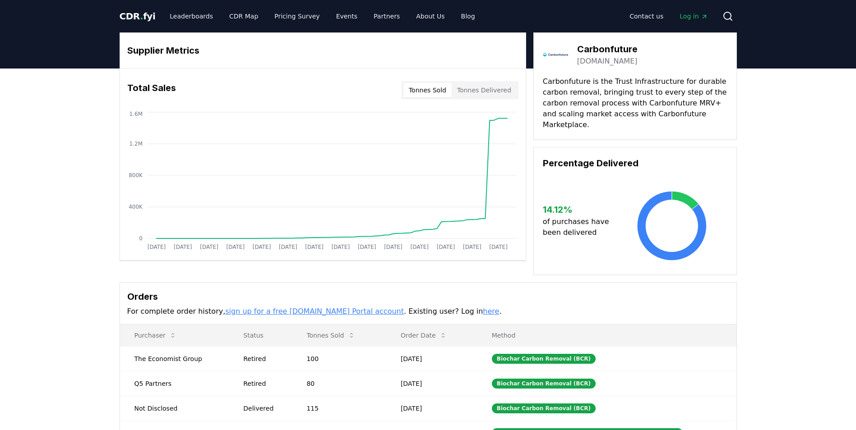  I want to click on h3: 14.12 %, so click(579, 210).